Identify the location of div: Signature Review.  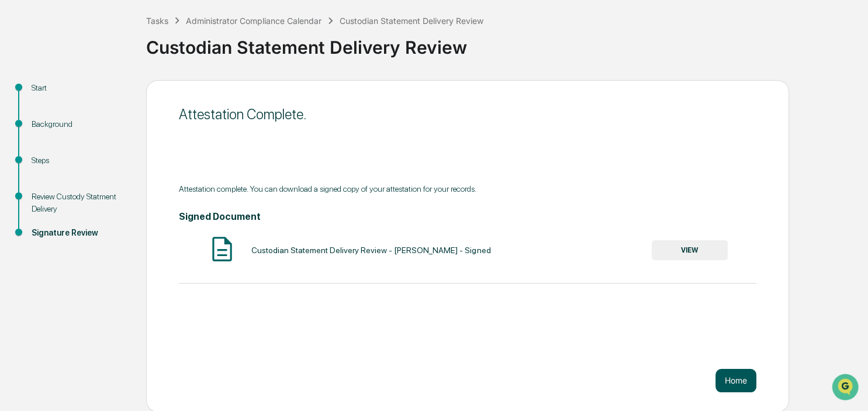
(80, 232).